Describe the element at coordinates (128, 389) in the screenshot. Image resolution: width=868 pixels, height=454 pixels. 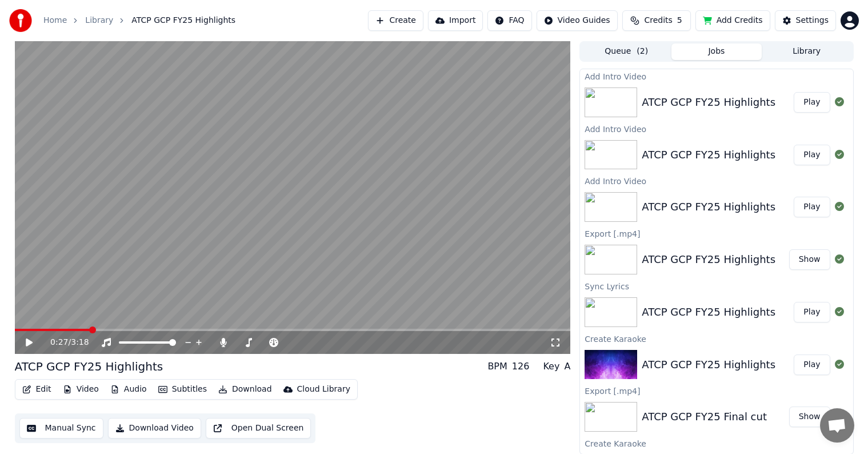
I see `button: Audio` at that location.